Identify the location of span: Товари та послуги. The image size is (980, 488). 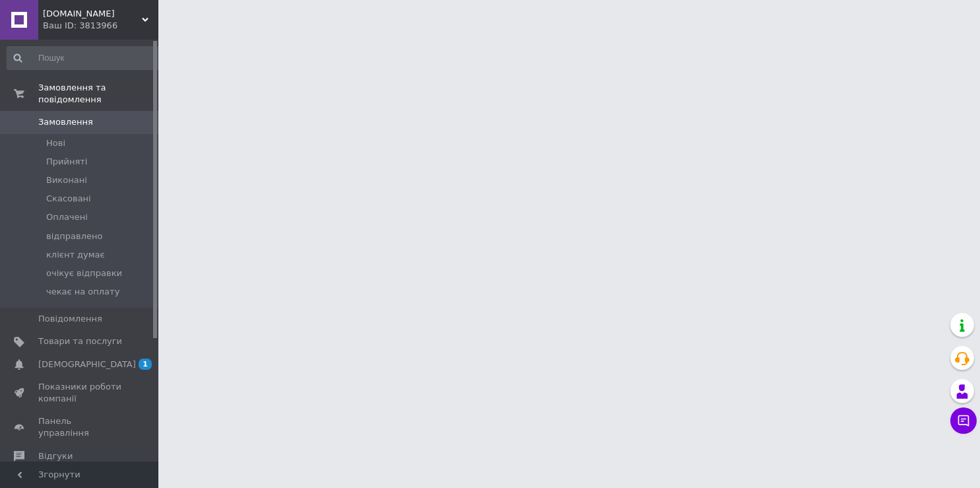
(80, 341).